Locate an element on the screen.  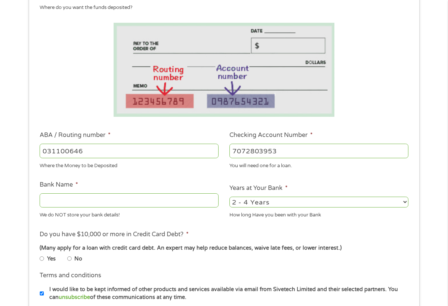
label: Do you have $10,000 or more in Credit Card Debt? is located at coordinates (114, 235).